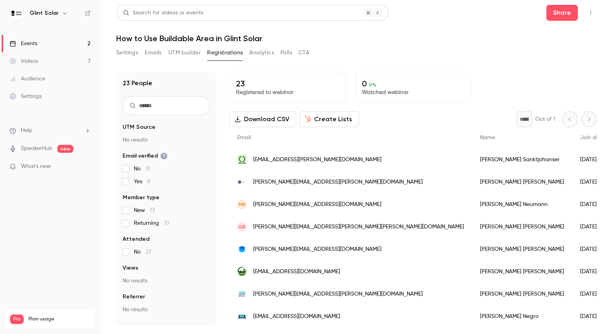 The width and height of the screenshot is (613, 334). Describe the element at coordinates (24, 61) in the screenshot. I see `div: Videos` at that location.